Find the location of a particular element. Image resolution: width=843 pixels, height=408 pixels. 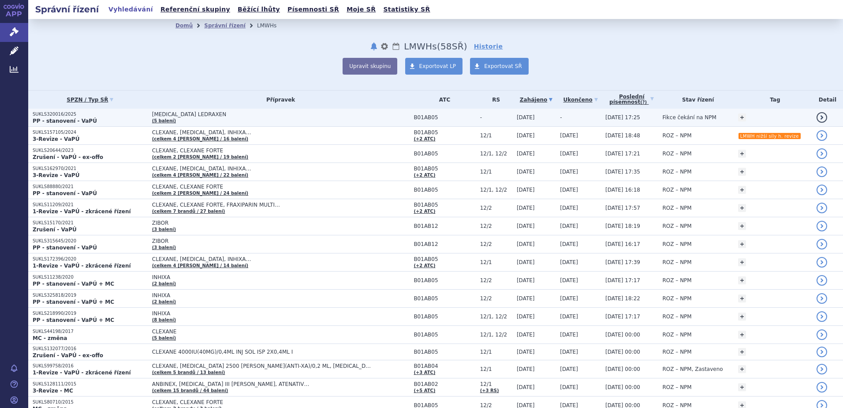

span: Exportovat SŘ is located at coordinates (503, 66).